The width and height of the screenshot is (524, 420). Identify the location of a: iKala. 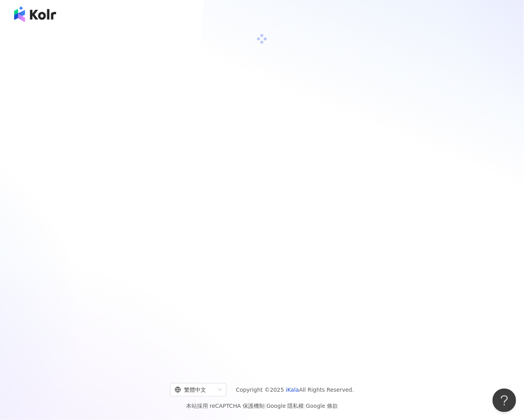
(292, 390).